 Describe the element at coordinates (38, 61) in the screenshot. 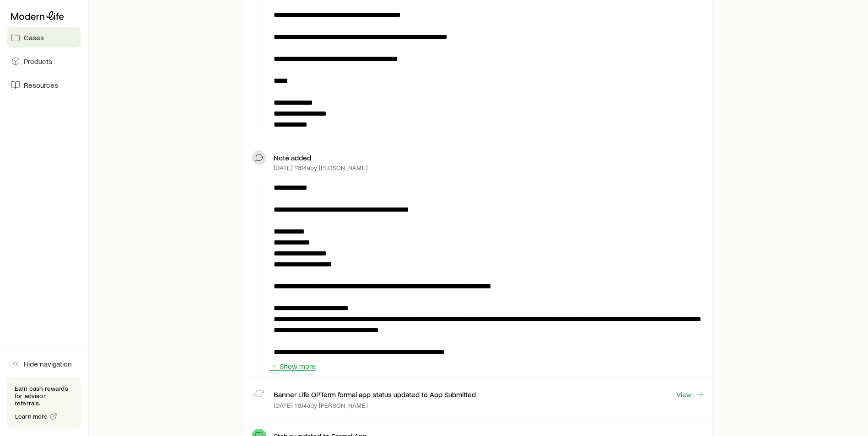

I see `span: Products` at that location.